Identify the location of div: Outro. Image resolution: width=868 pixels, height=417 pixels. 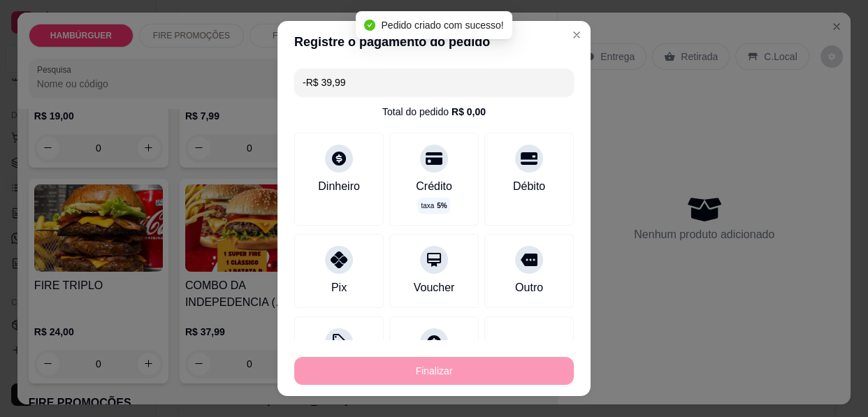
(529, 288).